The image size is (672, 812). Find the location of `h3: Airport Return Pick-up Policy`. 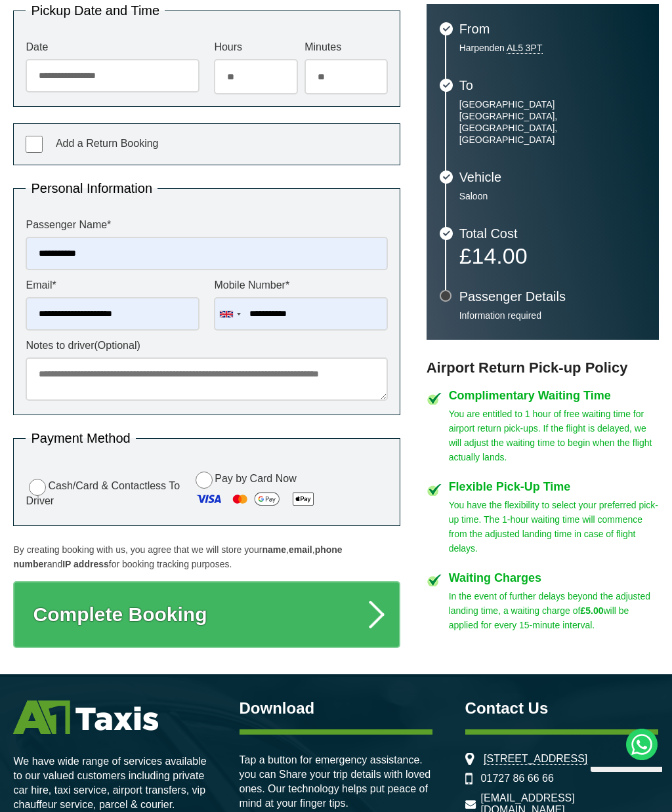

h3: Airport Return Pick-up Policy is located at coordinates (543, 368).